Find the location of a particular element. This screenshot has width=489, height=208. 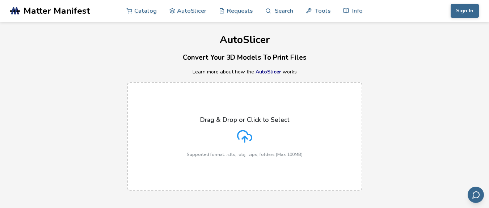

button: Sign In is located at coordinates (464, 11).